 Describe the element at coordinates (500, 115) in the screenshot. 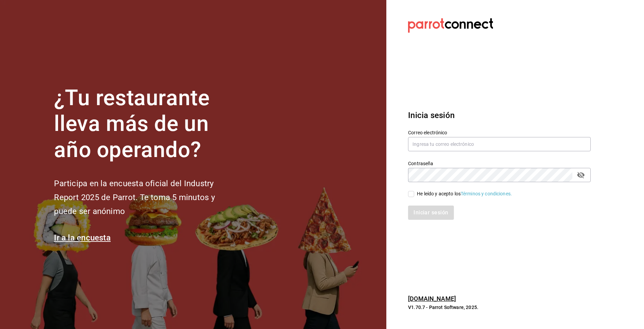

I see `h3: Inicia sesión` at that location.